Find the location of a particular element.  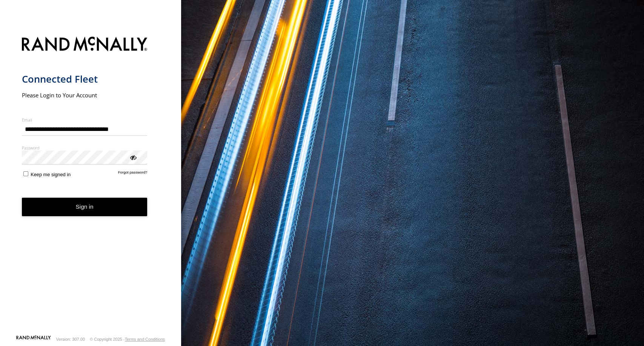

label: Password is located at coordinates (85, 148).